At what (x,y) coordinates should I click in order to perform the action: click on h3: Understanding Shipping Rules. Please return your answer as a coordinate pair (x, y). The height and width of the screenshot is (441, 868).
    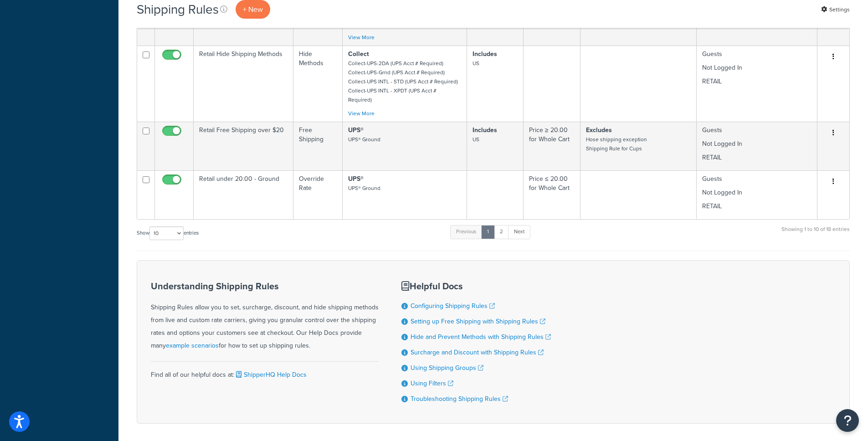
    Looking at the image, I should click on (264, 287).